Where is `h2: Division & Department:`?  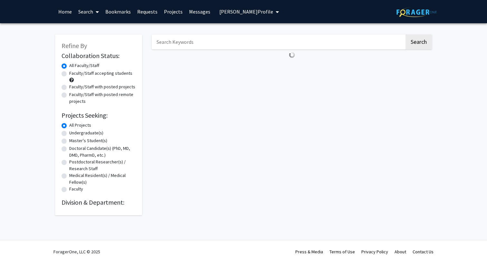
h2: Division & Department: is located at coordinates (99, 202).